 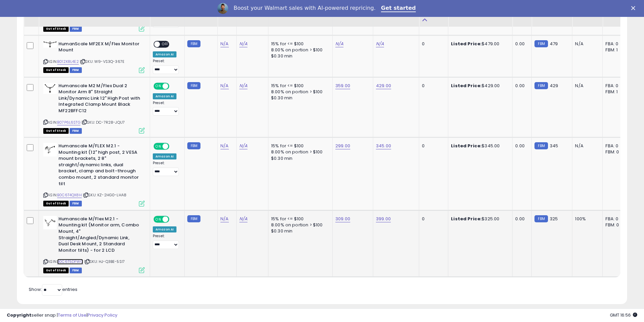 I want to click on span: 2025-09-15 16:56 GMT, so click(x=623, y=315).